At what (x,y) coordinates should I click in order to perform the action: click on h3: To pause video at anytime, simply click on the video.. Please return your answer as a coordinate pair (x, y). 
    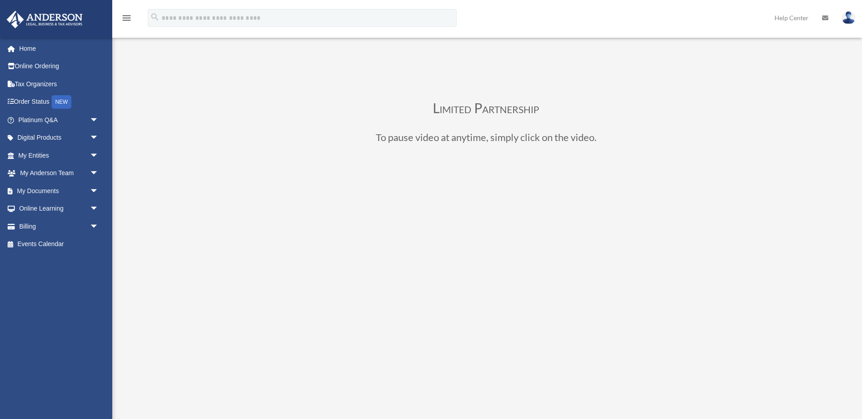
    Looking at the image, I should click on (486, 140).